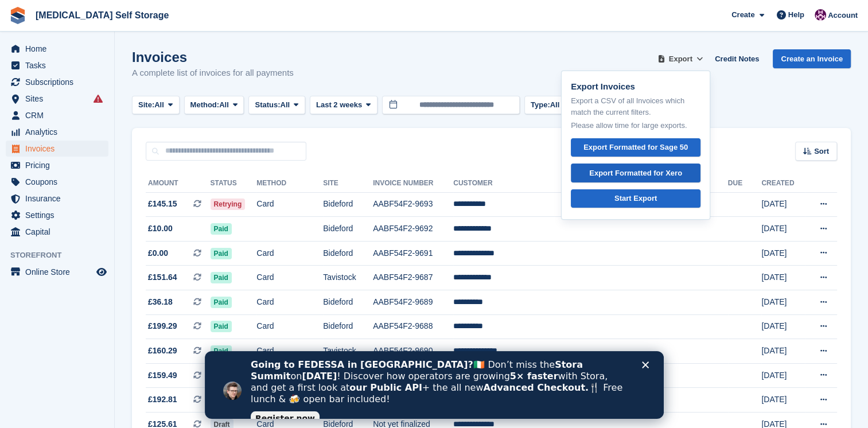  What do you see at coordinates (162, 326) in the screenshot?
I see `span: £199.29` at bounding box center [162, 326].